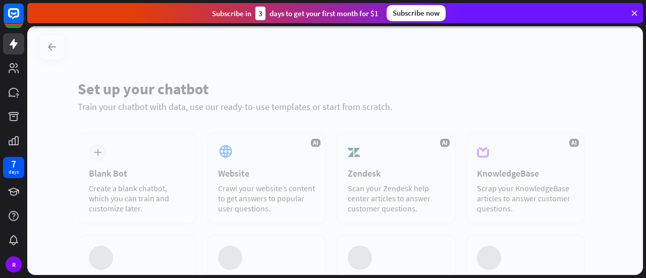 This screenshot has height=278, width=646. Describe the element at coordinates (14, 172) in the screenshot. I see `div: days` at that location.